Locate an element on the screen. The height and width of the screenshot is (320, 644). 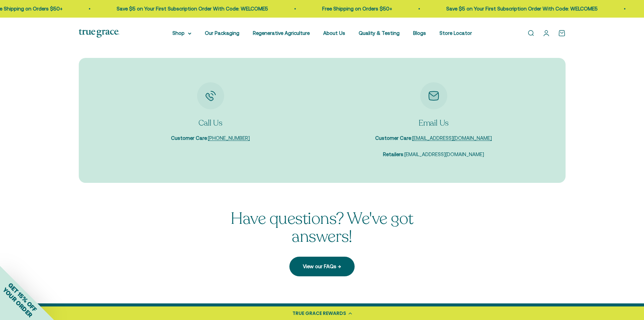
p: Email Us is located at coordinates (434, 123).